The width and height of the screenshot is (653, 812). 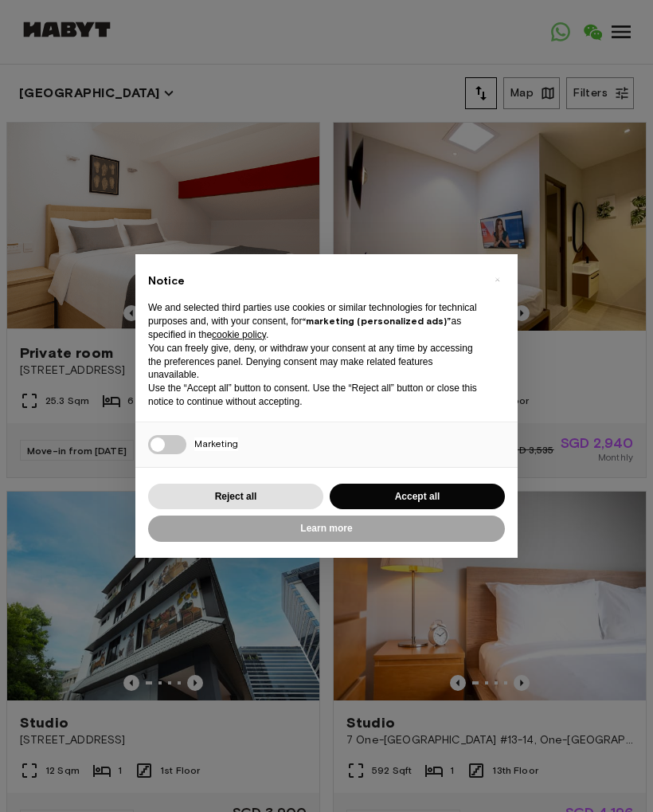 What do you see at coordinates (326, 528) in the screenshot?
I see `button: Learn more` at bounding box center [326, 528].